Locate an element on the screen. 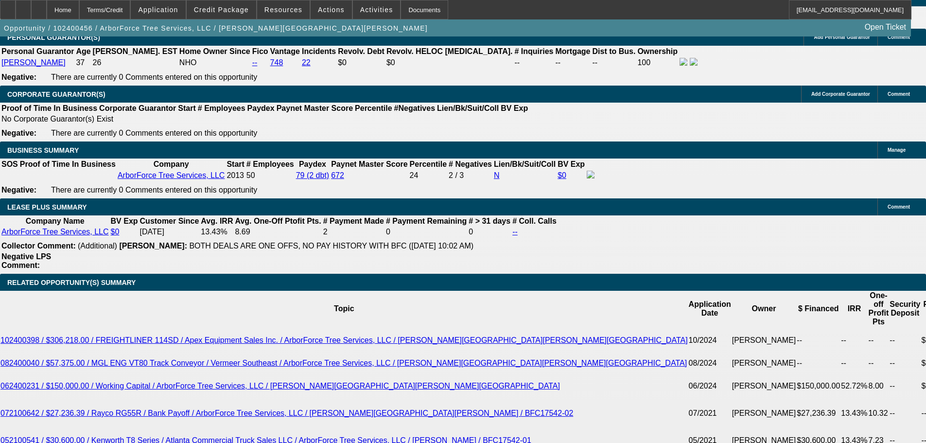 The height and width of the screenshot is (443, 926). b: Company is located at coordinates (171, 164).